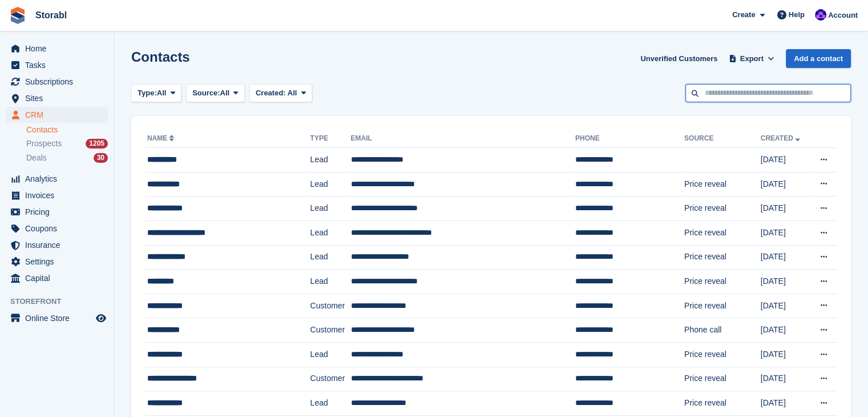 This screenshot has width=868, height=417. Describe the element at coordinates (59, 179) in the screenshot. I see `span: Analytics` at that location.